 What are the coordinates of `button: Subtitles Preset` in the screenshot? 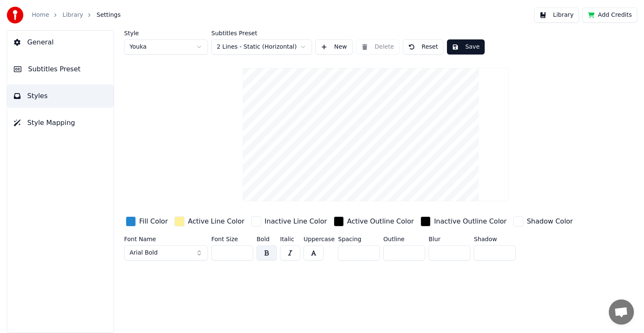 It's located at (61, 69).